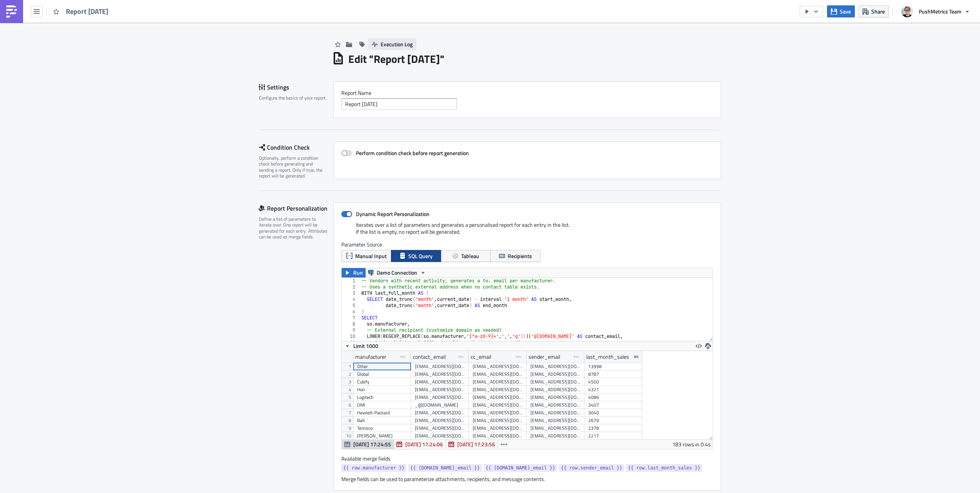 The width and height of the screenshot is (980, 493). What do you see at coordinates (382, 428) in the screenshot?
I see `div: Tennsco` at bounding box center [382, 428].